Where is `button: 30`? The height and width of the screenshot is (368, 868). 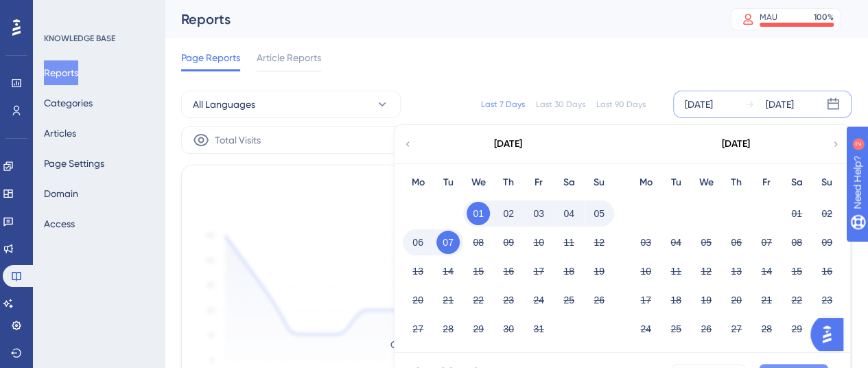 button: 30 is located at coordinates (509, 329).